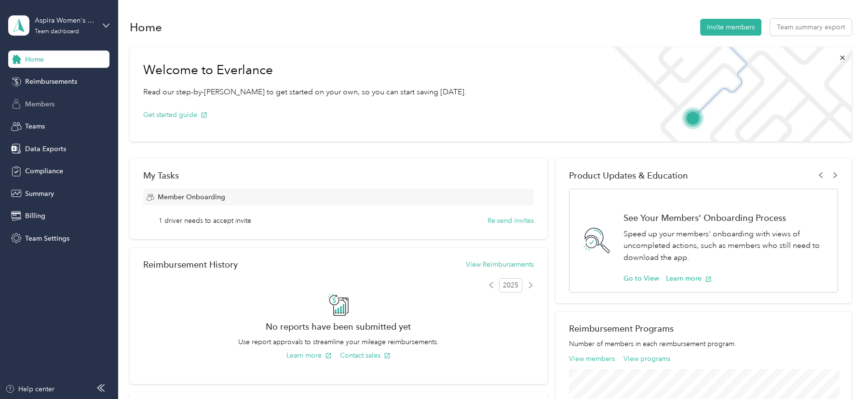  What do you see at coordinates (499, 264) in the screenshot?
I see `button: View Reimbursements` at bounding box center [499, 264].